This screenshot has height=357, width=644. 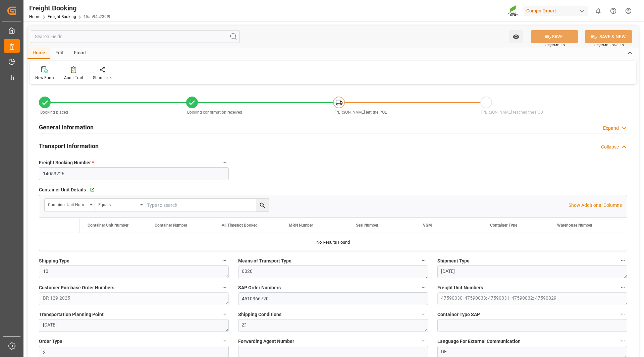 I want to click on button: Compo Expert, so click(x=557, y=11).